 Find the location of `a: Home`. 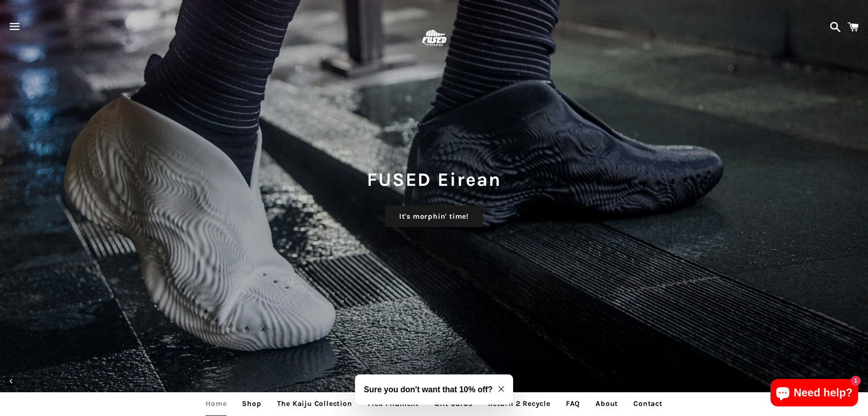

a: Home is located at coordinates (216, 403).